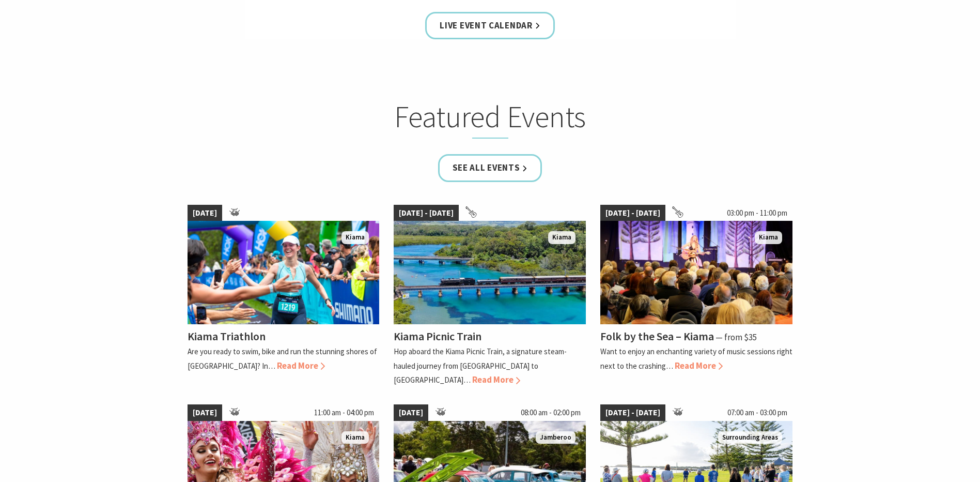 This screenshot has width=980, height=482. Describe the element at coordinates (283, 272) in the screenshot. I see `img: kiamatriathlon` at that location.